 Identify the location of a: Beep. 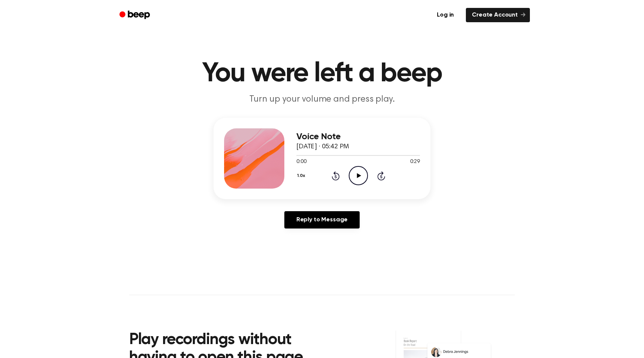
(135, 15).